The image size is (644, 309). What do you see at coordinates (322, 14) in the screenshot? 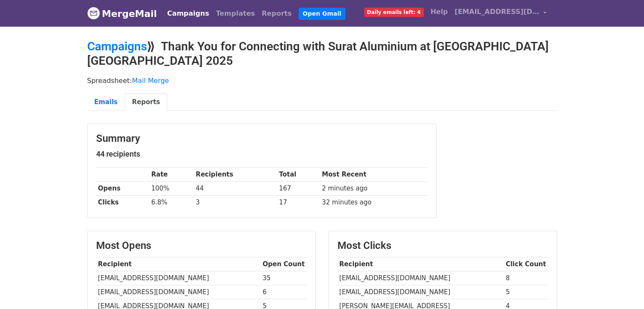
I see `a: Open Gmail` at bounding box center [322, 14].